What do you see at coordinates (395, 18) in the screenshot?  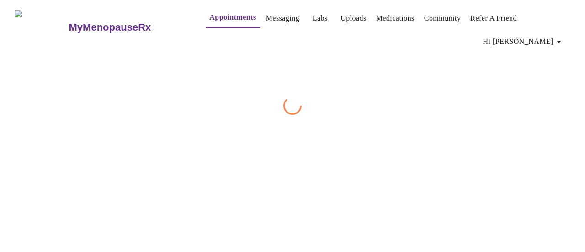 I see `button: Medications` at bounding box center [395, 18].